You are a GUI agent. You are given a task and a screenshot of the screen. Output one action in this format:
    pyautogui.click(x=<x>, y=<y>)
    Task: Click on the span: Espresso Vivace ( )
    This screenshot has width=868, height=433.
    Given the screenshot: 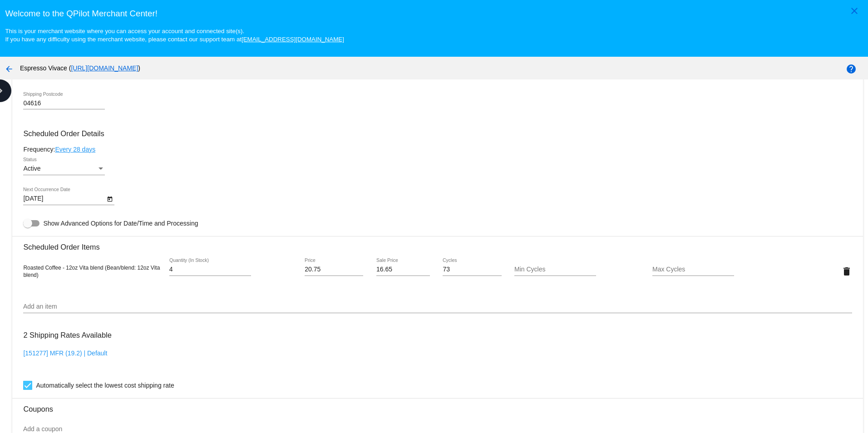 What is the action you would take?
    pyautogui.click(x=80, y=68)
    